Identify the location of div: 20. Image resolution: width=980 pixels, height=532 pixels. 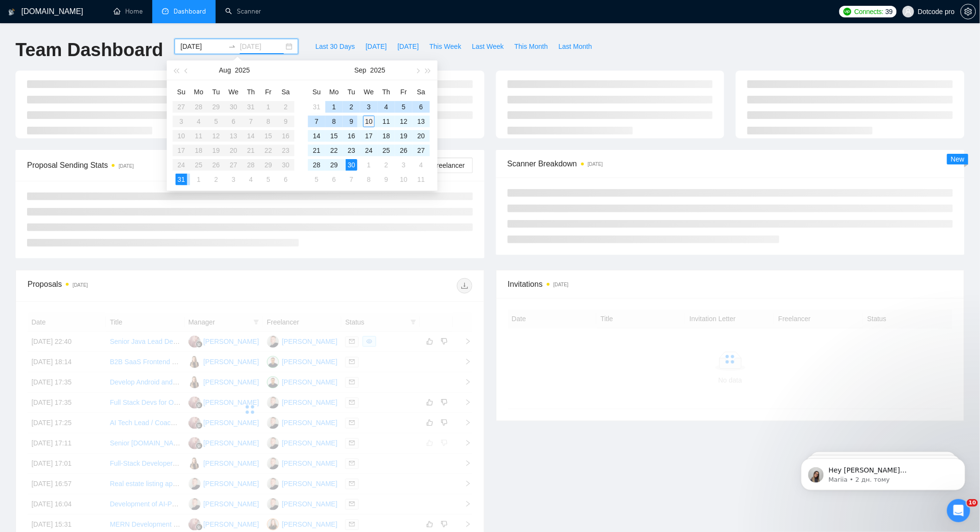
(421, 136).